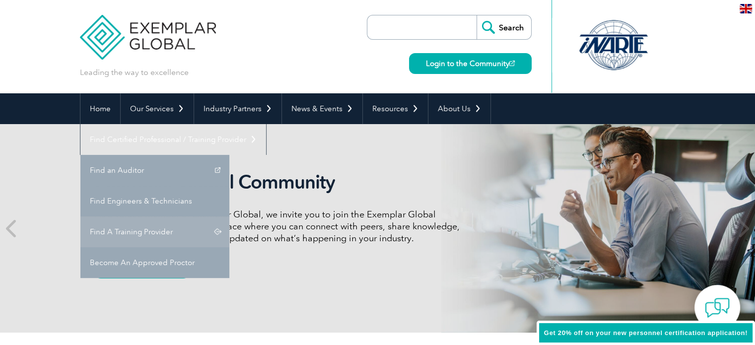 Image resolution: width=755 pixels, height=345 pixels. What do you see at coordinates (281, 182) in the screenshot?
I see `h2: Exemplar Global Community` at bounding box center [281, 182].